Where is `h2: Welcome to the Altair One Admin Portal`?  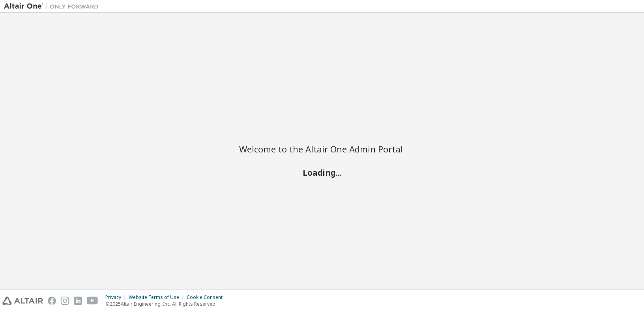 h2: Welcome to the Altair One Admin Portal is located at coordinates (322, 149).